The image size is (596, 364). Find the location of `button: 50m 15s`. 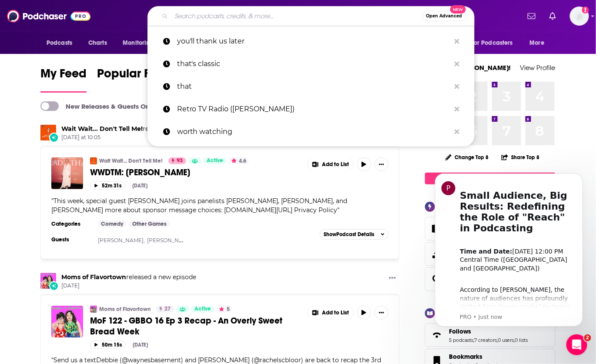

button: 50m 15s is located at coordinates (108, 345).